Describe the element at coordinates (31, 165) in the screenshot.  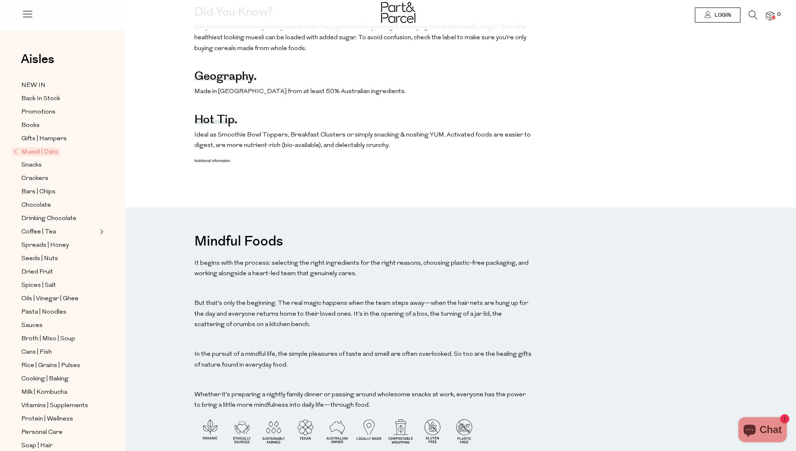
I see `span: Snacks` at that location.